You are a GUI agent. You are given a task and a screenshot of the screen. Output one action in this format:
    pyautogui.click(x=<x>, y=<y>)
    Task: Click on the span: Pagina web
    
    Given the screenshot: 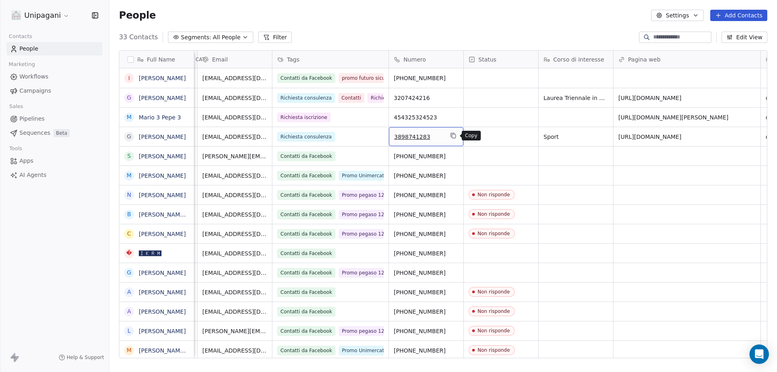 What is the action you would take?
    pyautogui.click(x=644, y=59)
    